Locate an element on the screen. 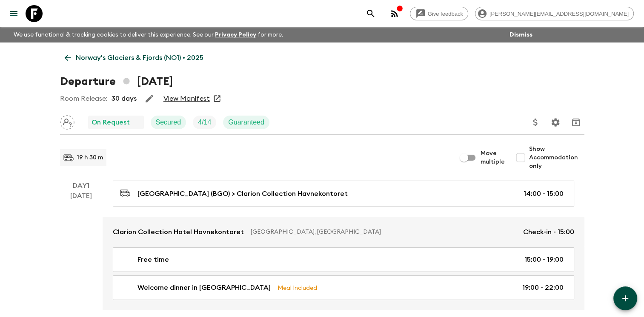  a: Privacy Policy is located at coordinates (236, 35).